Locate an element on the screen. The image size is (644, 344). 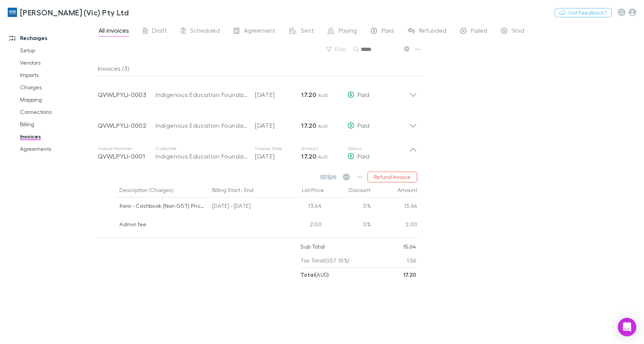
p: QVWLPYLI-0002 is located at coordinates (127, 126).